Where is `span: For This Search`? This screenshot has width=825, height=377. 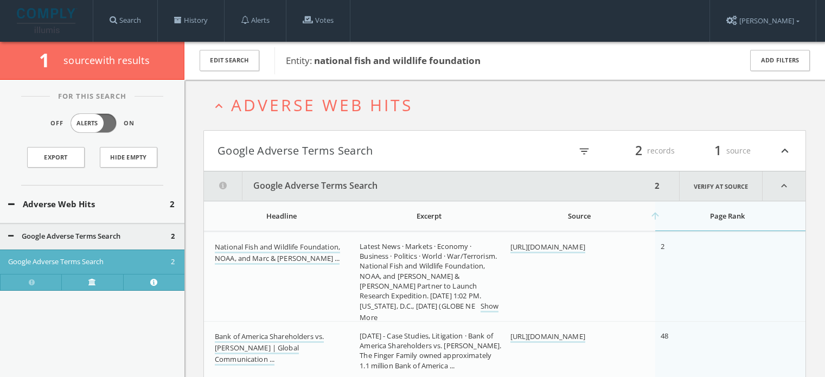 span: For This Search is located at coordinates (92, 97).